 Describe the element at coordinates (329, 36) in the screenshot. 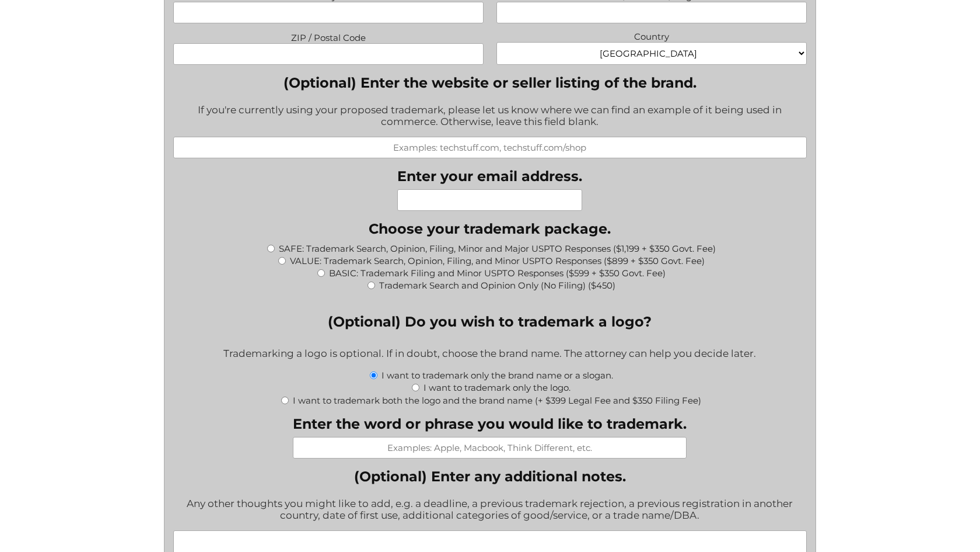

I see `label: ZIP / Postal Code` at that location.